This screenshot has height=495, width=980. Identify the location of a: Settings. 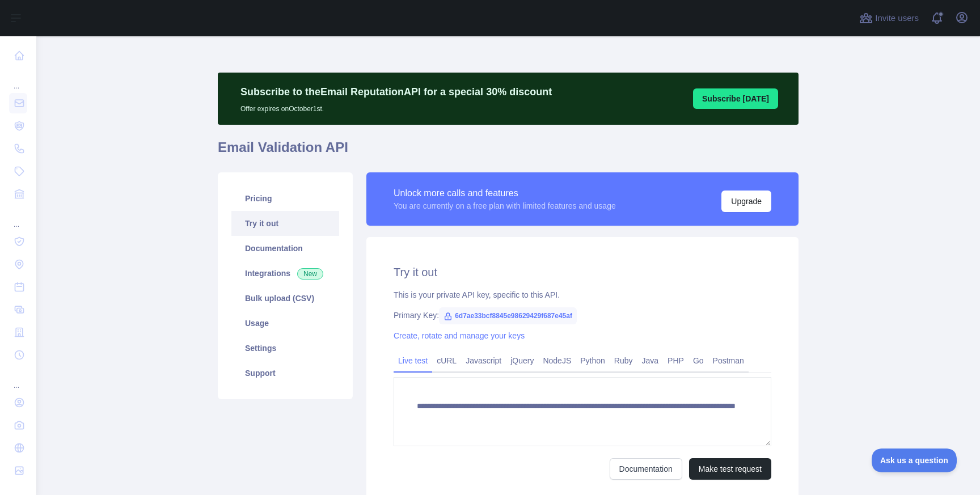
(285, 348).